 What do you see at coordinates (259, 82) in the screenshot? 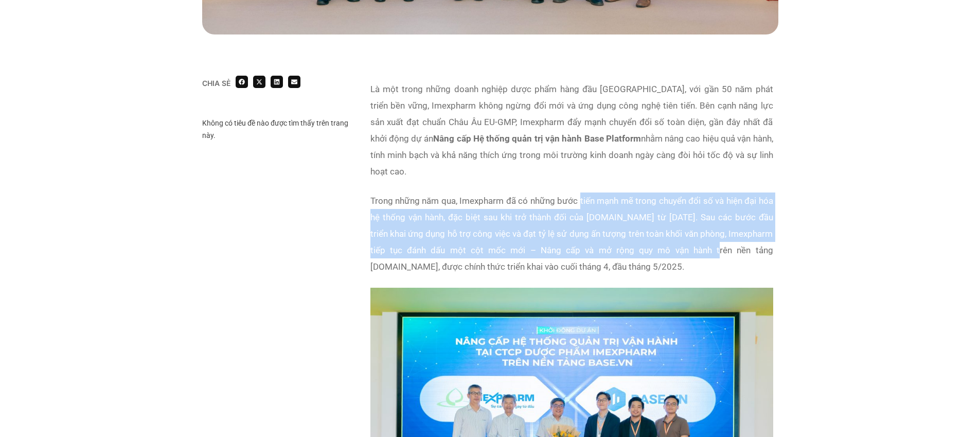
I see `div: Share on x-twitter` at bounding box center [259, 82].